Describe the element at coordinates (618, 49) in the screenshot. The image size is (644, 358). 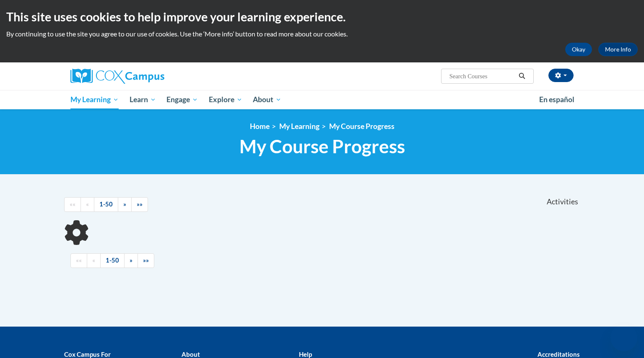
I see `a: More Info` at that location.